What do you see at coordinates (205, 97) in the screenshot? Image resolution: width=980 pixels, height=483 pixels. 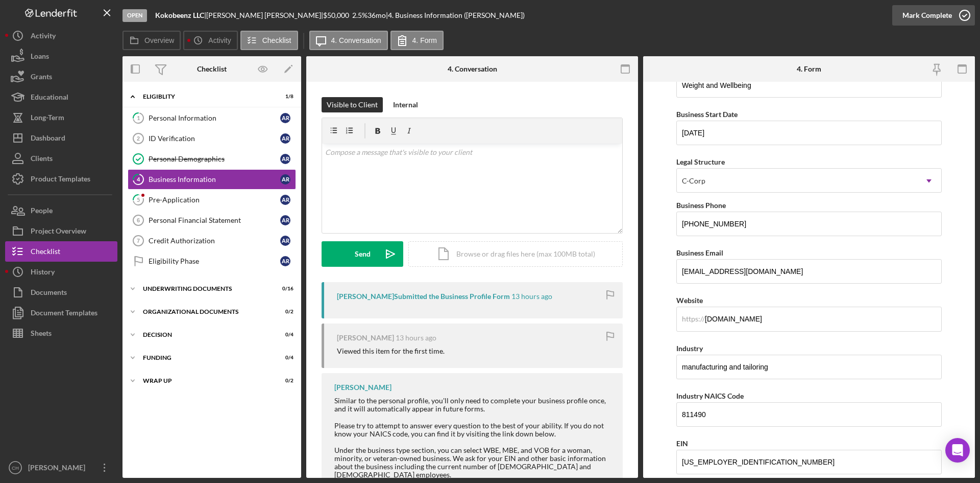 I see `div: Eligiblity` at bounding box center [205, 97].